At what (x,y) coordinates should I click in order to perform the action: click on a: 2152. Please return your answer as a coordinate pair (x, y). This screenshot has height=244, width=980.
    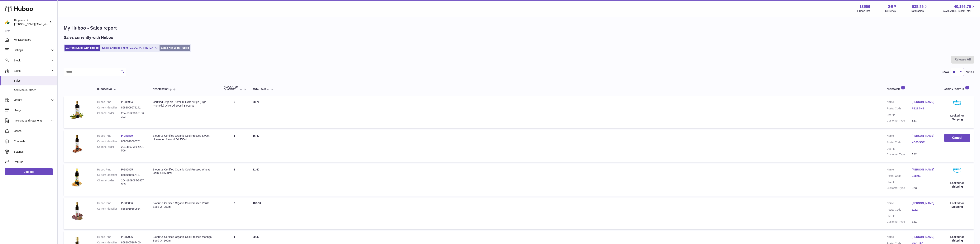
    Looking at the image, I should click on (924, 210).